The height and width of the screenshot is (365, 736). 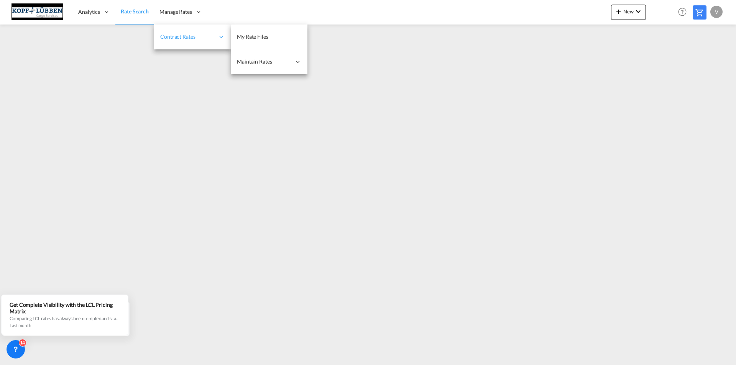 I want to click on div: v, so click(x=717, y=12).